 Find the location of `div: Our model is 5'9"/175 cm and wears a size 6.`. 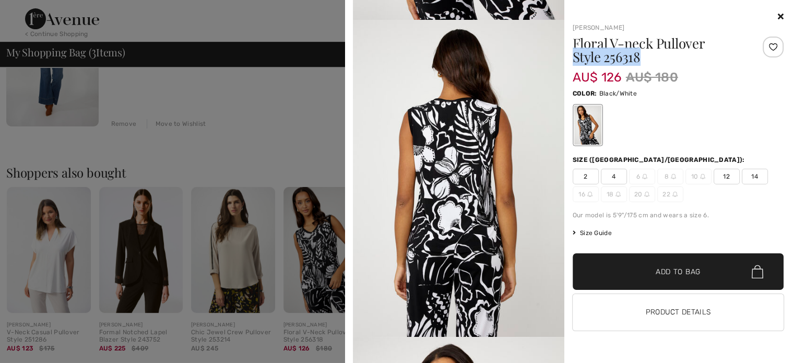

div: Our model is 5'9"/175 cm and wears a size 6. is located at coordinates (679, 215).